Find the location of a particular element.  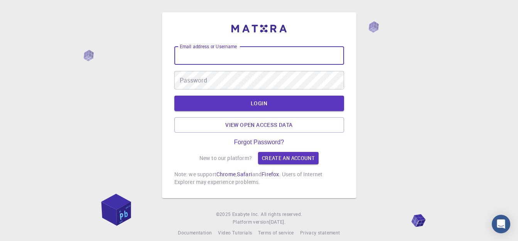

a: Firefox is located at coordinates (270, 174).